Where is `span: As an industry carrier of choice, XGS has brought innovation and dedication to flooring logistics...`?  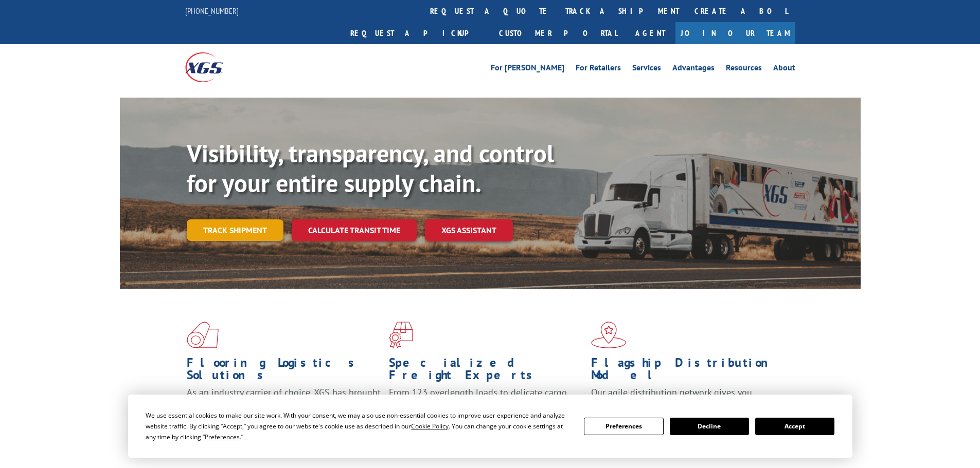
span: As an industry carrier of choice, XGS has brought innovation and dedication to flooring logistics... is located at coordinates (283, 404).